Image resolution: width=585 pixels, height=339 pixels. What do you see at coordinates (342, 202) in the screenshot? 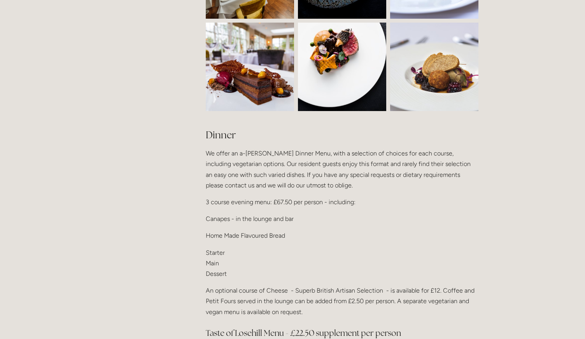
I see `p: 3 course evening menu: £67.50 per person - including:` at bounding box center [342, 202].